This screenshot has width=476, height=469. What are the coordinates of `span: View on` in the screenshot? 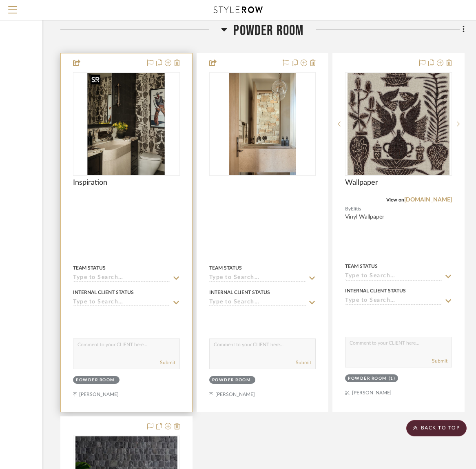 It's located at (395, 200).